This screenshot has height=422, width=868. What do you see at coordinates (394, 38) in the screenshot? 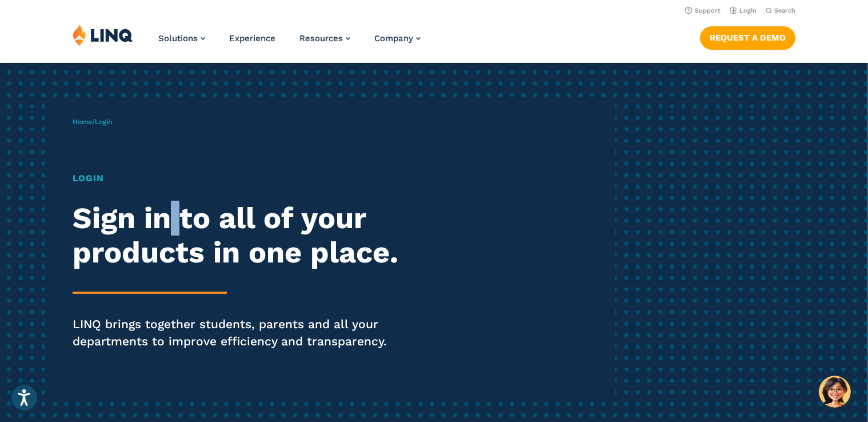
I see `span: Company` at bounding box center [394, 38].